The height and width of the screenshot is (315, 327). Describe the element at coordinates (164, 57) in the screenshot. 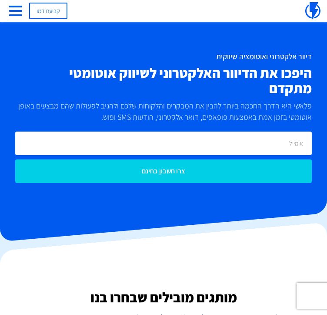

I see `h1: דיוור אלקטרוני ואוטומציה שיווקית` at that location.